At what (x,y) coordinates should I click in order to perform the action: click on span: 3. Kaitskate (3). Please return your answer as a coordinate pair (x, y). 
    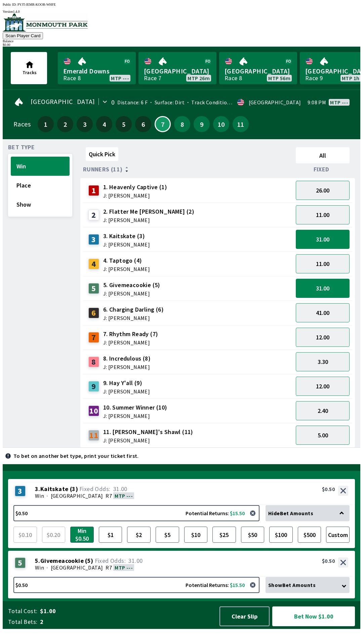
    Looking at the image, I should click on (127, 236).